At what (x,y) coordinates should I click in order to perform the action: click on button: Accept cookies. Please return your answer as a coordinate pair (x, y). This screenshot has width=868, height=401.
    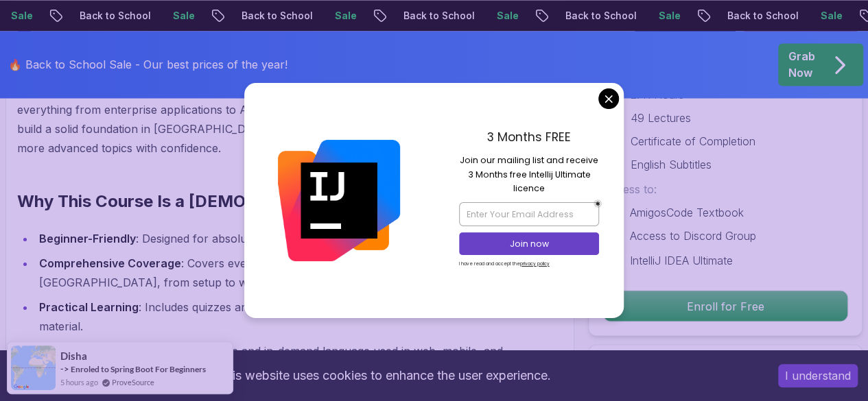
    Looking at the image, I should click on (818, 376).